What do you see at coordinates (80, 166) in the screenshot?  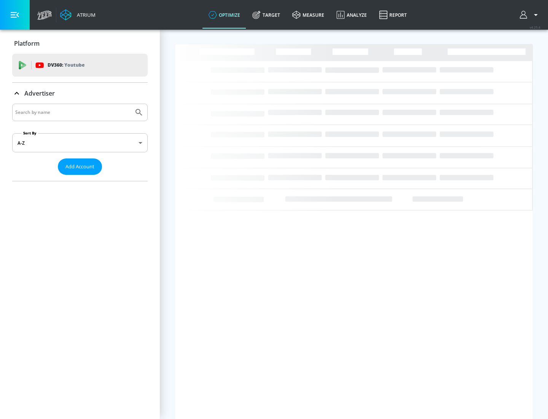 I see `span: Add Account` at bounding box center [80, 166].